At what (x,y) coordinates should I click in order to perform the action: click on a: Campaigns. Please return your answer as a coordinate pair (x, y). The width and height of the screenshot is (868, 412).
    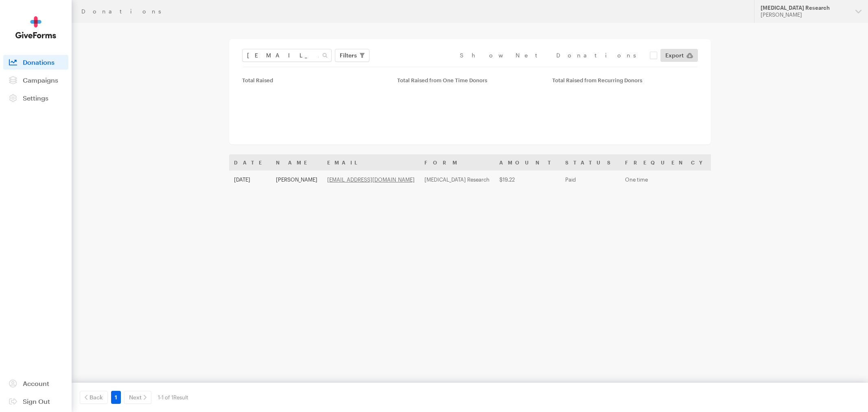
    Looking at the image, I should click on (36, 80).